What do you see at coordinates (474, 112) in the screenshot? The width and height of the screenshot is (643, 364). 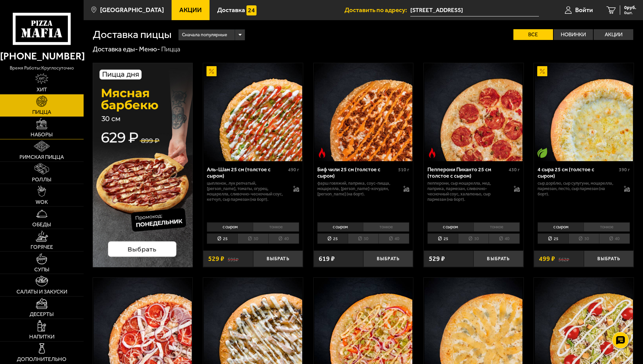 I see `img: Пепперони Пиканто 25 см (толстое с сыром)` at bounding box center [474, 112].